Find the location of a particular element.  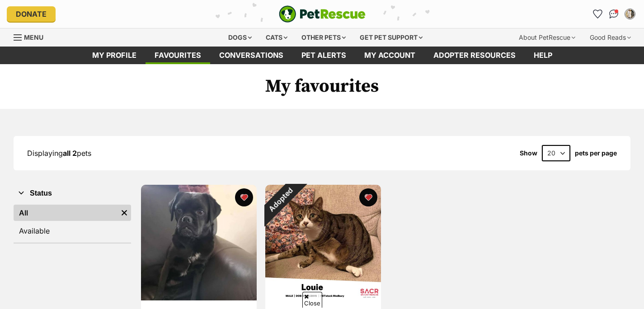

img: Grace Moriarty profile pic is located at coordinates (630, 14).